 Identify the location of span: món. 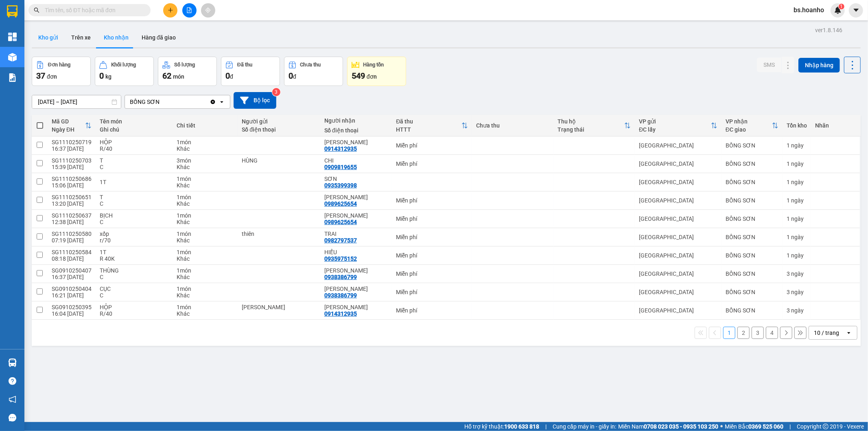
(178, 77).